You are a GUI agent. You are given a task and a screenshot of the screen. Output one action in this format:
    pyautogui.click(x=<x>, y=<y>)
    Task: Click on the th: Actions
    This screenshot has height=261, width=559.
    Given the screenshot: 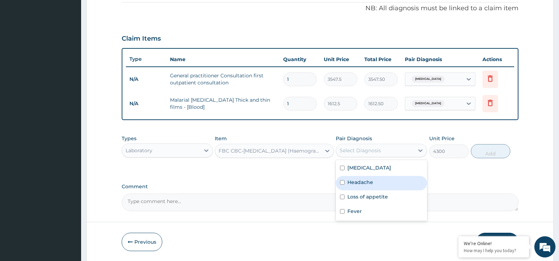 What is the action you would take?
    pyautogui.click(x=496, y=59)
    